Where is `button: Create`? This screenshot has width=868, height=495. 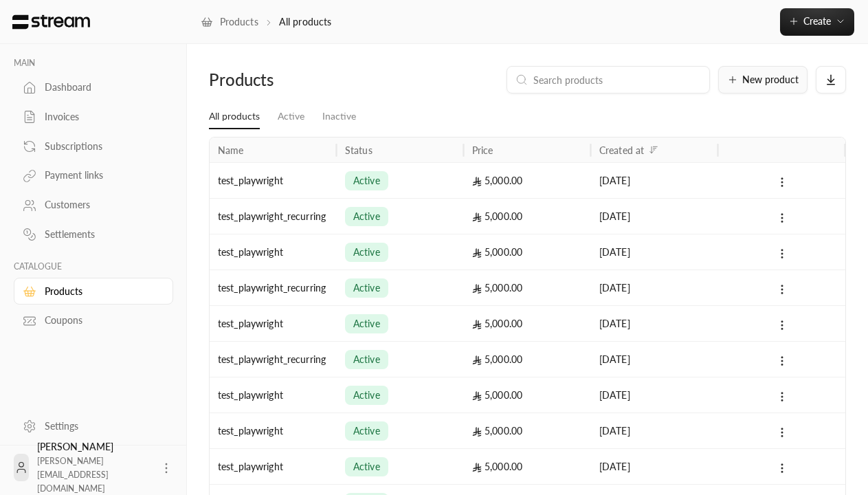
button: Create is located at coordinates (817, 22).